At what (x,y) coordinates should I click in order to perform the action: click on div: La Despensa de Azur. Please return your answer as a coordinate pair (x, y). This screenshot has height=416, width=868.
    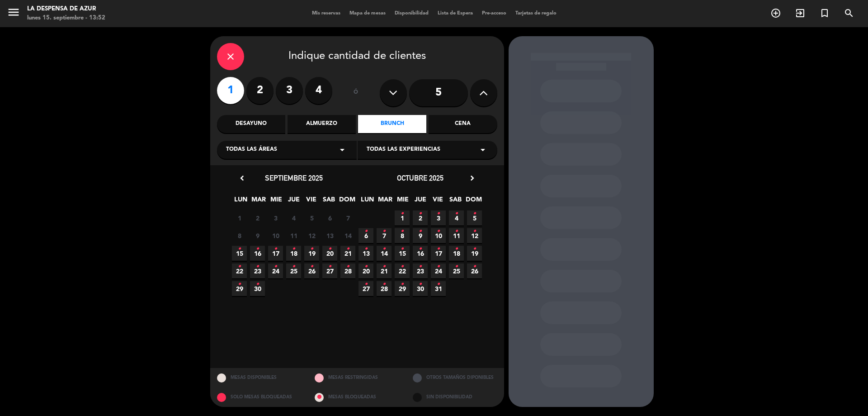
    Looking at the image, I should click on (66, 9).